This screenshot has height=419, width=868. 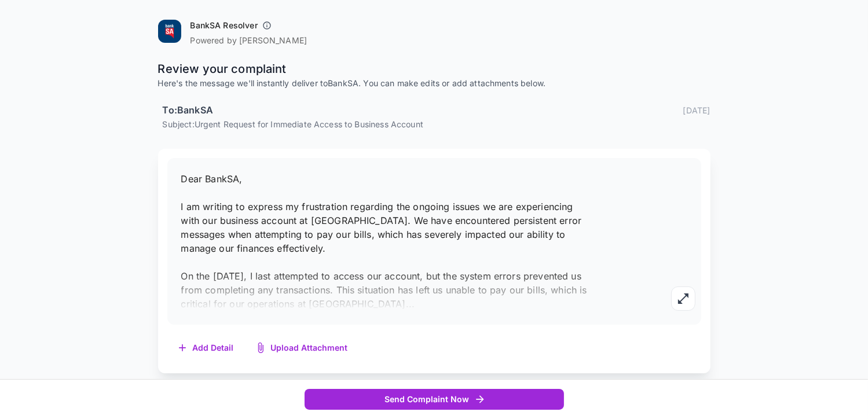 What do you see at coordinates (434, 399) in the screenshot?
I see `button: Send Complaint Now` at bounding box center [434, 399].